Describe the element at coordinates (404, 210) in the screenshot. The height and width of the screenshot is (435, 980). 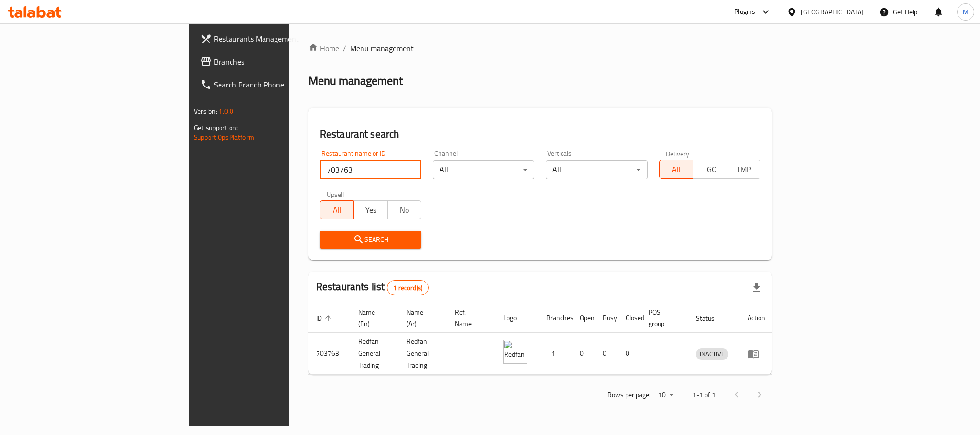
I see `span: No` at that location.